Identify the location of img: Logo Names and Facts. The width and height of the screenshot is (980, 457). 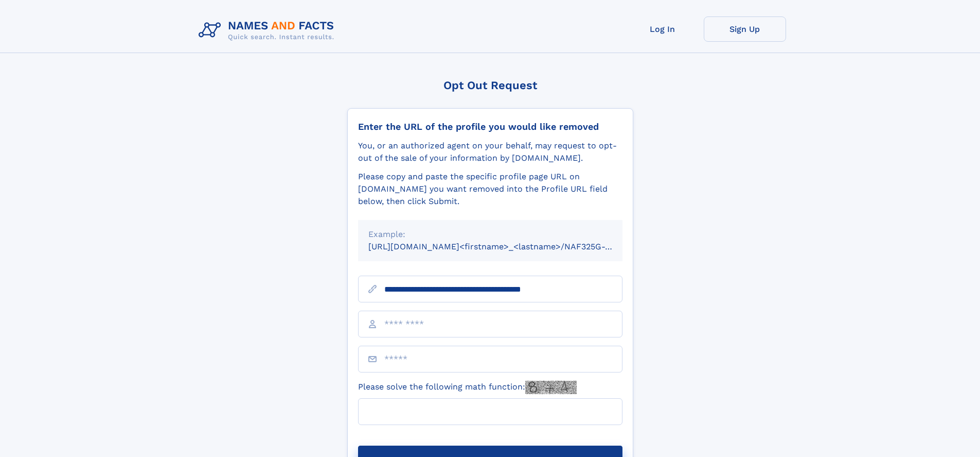
(269, 30).